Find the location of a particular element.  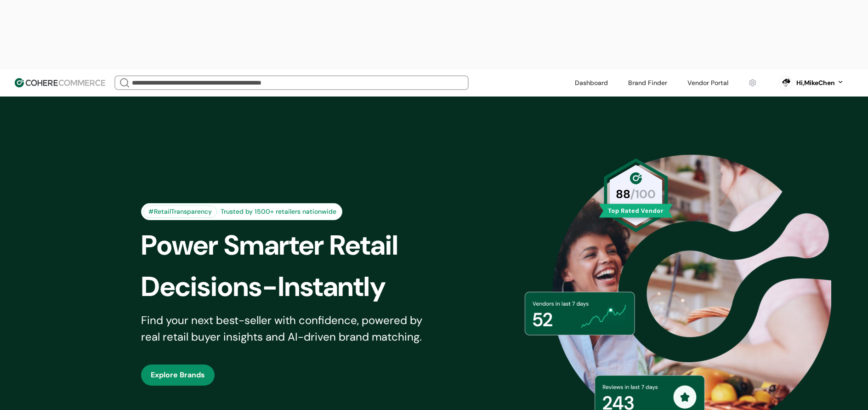

button: Explore Brands is located at coordinates (178, 375).